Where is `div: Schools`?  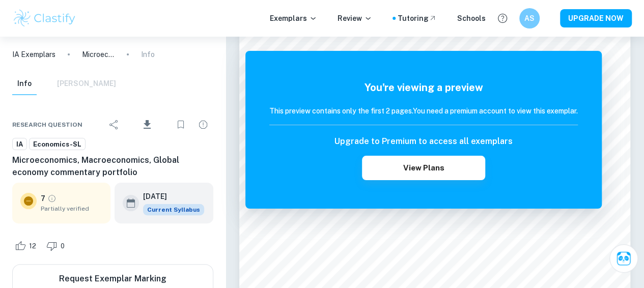 div: Schools is located at coordinates (471, 18).